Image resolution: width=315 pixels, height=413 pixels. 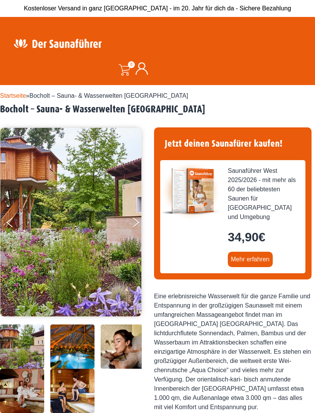 What do you see at coordinates (141, 224) in the screenshot?
I see `button: Next` at bounding box center [141, 224].